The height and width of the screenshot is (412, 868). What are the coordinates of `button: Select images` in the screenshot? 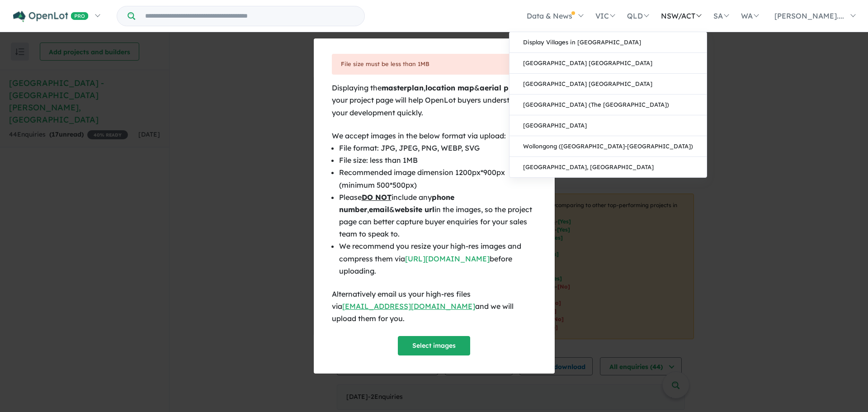 It's located at (434, 346).